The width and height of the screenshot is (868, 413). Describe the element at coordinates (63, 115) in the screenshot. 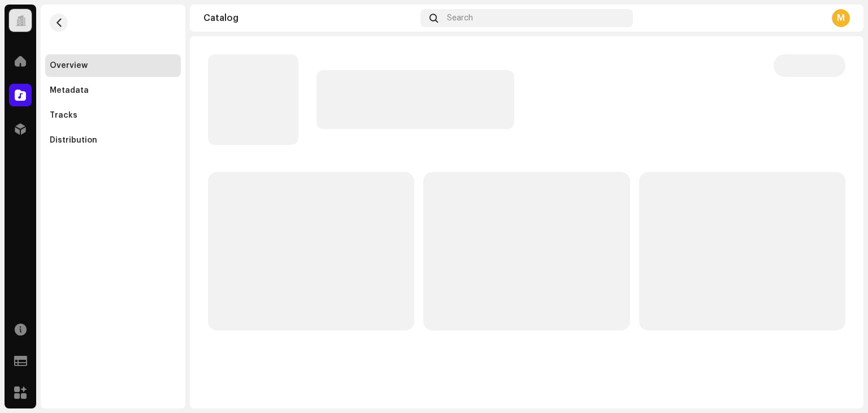

I see `div: Tracks` at that location.